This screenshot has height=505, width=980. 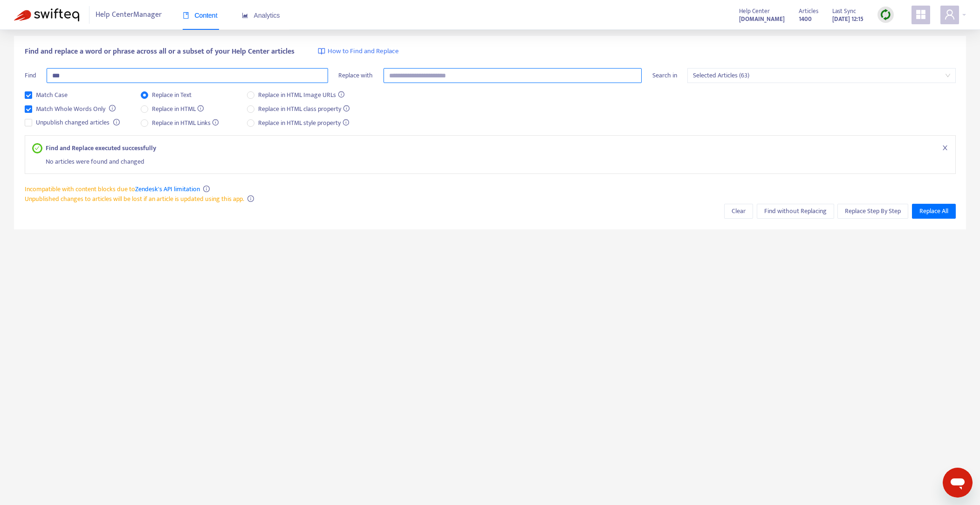 What do you see at coordinates (200, 15) in the screenshot?
I see `span: Content` at bounding box center [200, 15].